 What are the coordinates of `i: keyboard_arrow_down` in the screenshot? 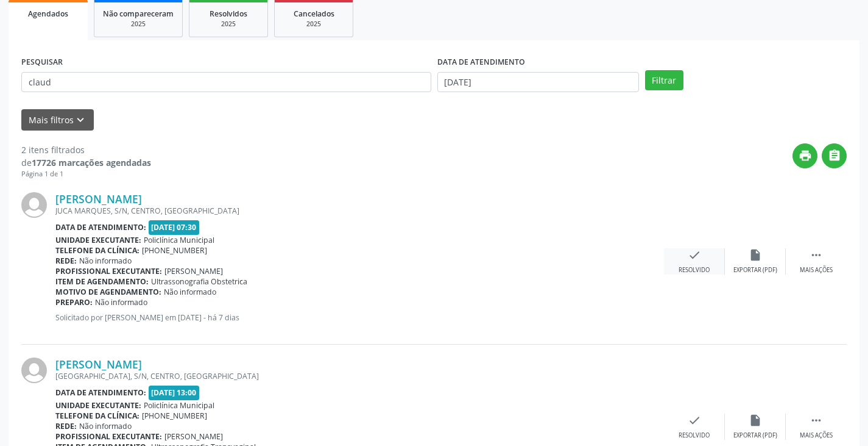 It's located at (81, 120).